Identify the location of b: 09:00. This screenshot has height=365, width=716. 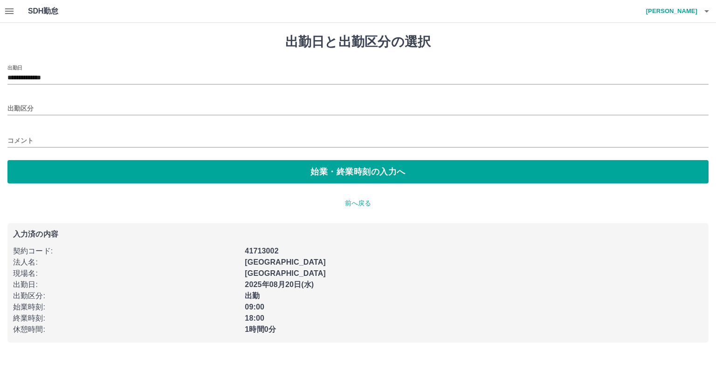
(255, 306).